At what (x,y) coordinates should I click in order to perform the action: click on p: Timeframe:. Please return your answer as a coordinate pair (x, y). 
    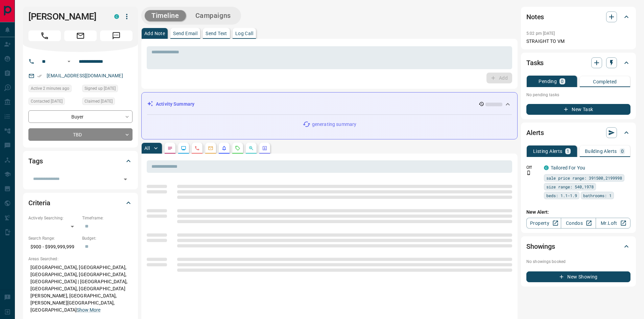
    Looking at the image, I should click on (107, 218).